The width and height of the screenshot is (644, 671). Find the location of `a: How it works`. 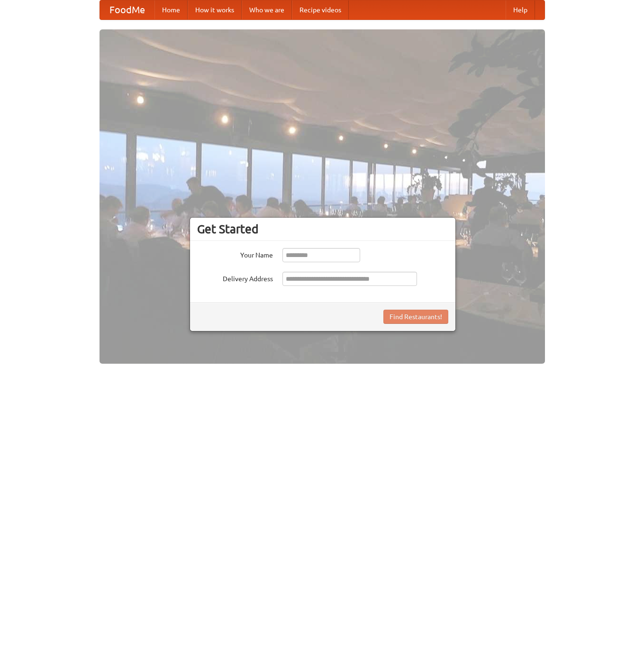

a: How it works is located at coordinates (215, 10).